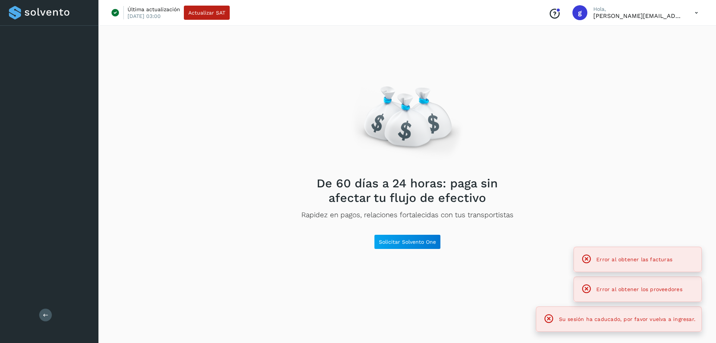  What do you see at coordinates (627, 319) in the screenshot?
I see `span: Su sesión ha caducado, por favor vuelva a ingresar.` at bounding box center [627, 319].